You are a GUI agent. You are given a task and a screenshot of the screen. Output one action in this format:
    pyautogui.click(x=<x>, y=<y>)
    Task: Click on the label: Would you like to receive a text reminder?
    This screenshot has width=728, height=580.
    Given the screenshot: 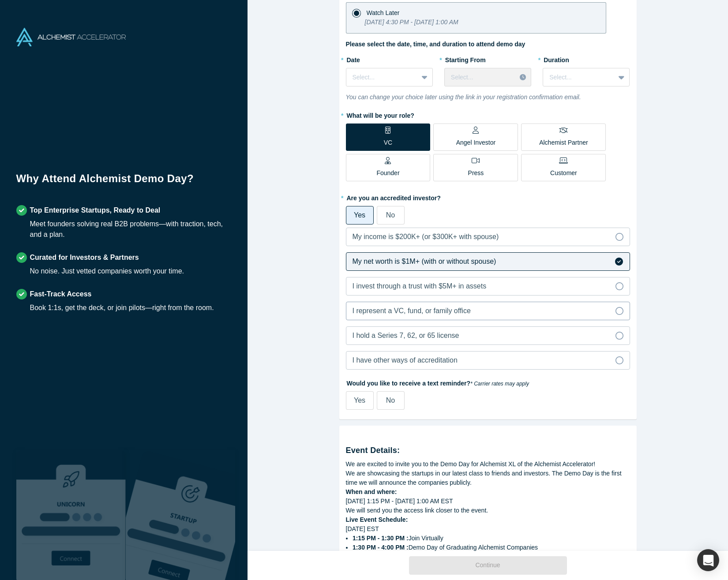 What is the action you would take?
    pyautogui.click(x=488, y=382)
    